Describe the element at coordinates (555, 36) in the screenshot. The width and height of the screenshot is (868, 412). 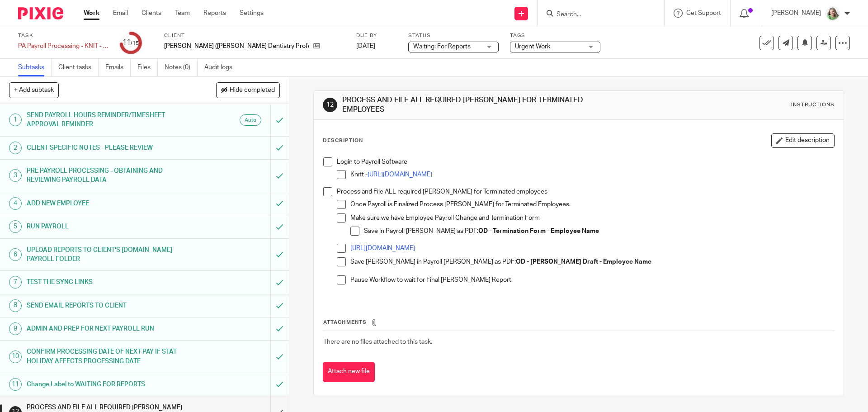
I see `label: Tags` at that location.